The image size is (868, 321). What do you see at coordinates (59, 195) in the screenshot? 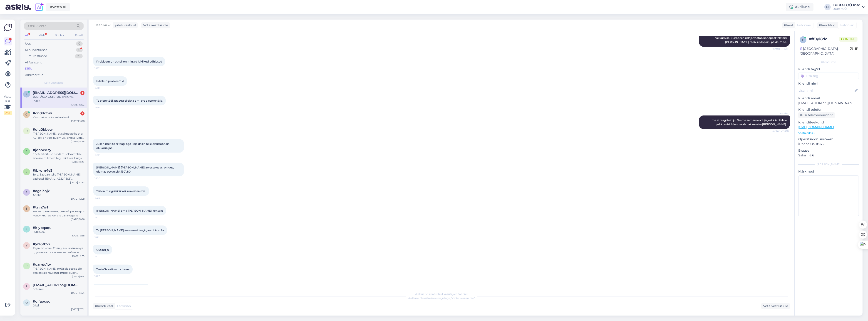
I see `div: Aitäh!` at bounding box center [59, 195].